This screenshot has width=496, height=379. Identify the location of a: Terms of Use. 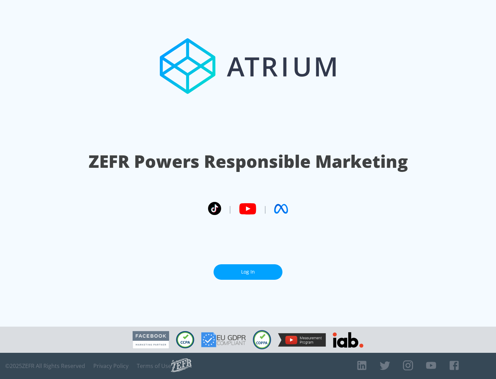
(154, 365).